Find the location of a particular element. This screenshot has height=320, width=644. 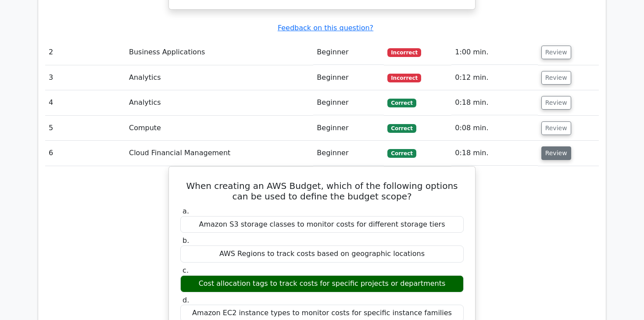

td: Cloud Financial Management is located at coordinates (219, 153).